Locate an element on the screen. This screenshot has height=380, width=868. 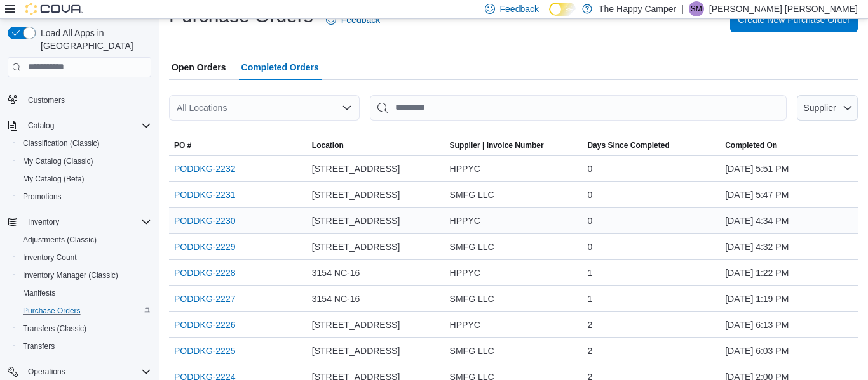
button: Days Since Completed is located at coordinates (651, 145).